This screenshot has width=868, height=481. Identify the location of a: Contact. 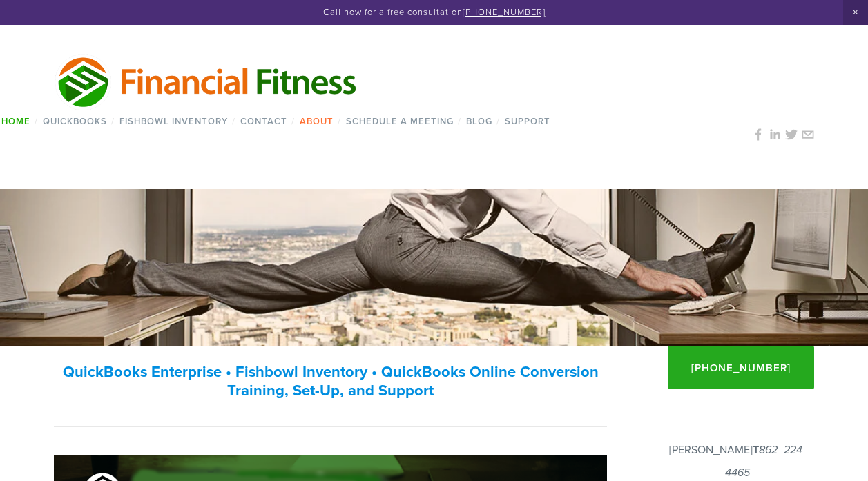
(263, 121).